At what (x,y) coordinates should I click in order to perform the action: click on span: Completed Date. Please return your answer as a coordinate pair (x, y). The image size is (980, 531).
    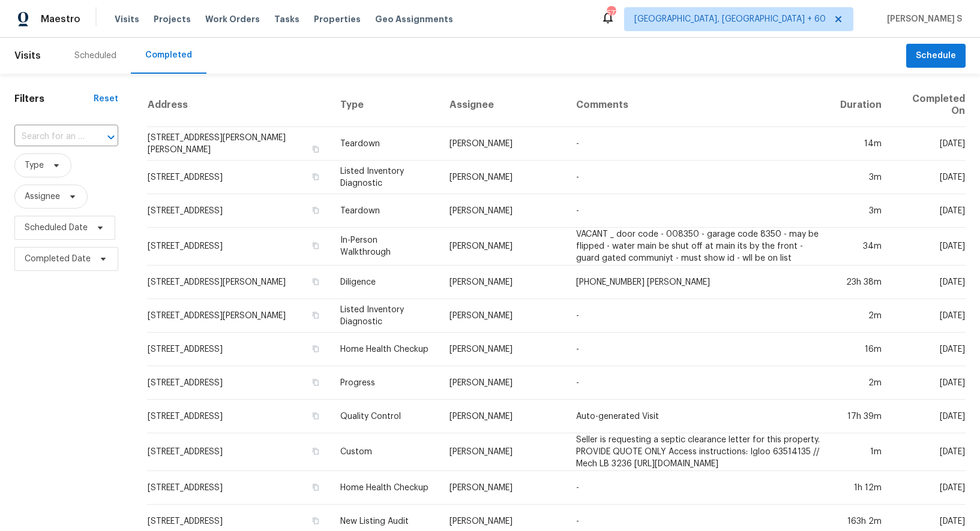
    Looking at the image, I should click on (58, 259).